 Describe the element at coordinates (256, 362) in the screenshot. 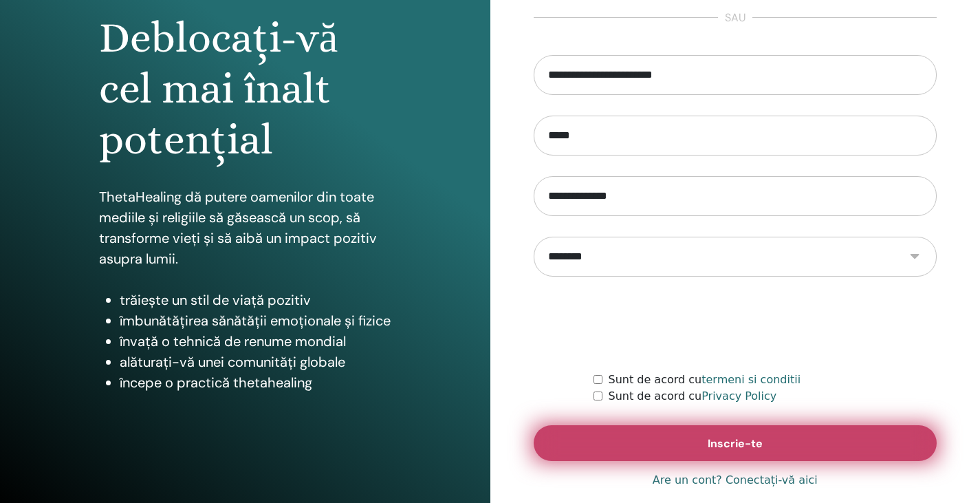

I see `li: alăturați-vă unei comunități globale` at that location.